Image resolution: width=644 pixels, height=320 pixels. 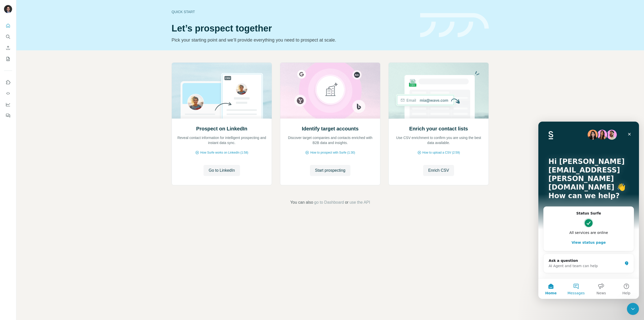 What do you see at coordinates (329, 203) in the screenshot?
I see `span: go to Dashboard` at bounding box center [329, 203].